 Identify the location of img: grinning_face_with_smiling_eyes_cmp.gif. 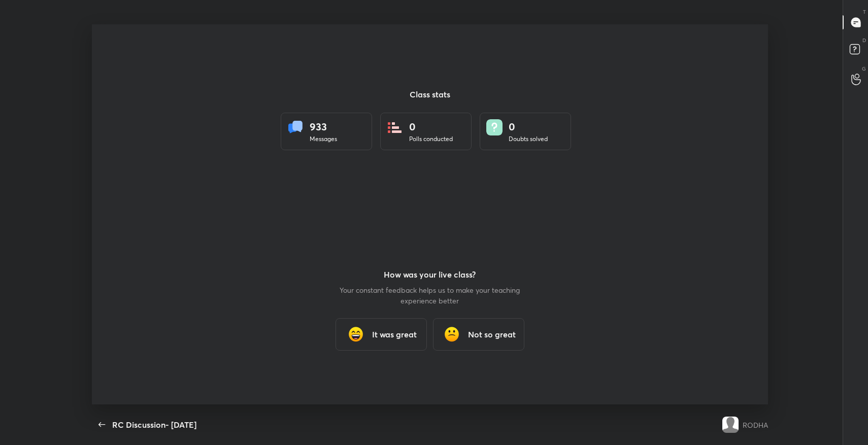
(356, 334).